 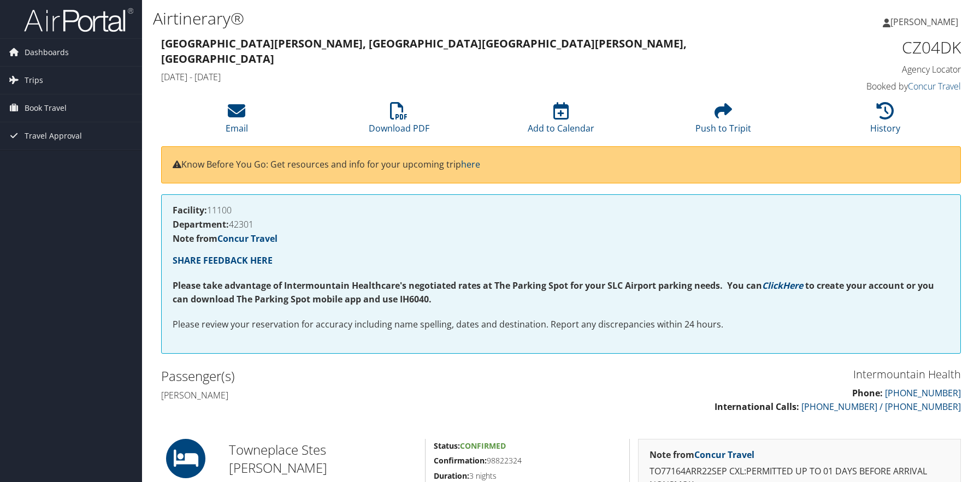 What do you see at coordinates (446, 446) in the screenshot?
I see `strong: Status:` at bounding box center [446, 446].